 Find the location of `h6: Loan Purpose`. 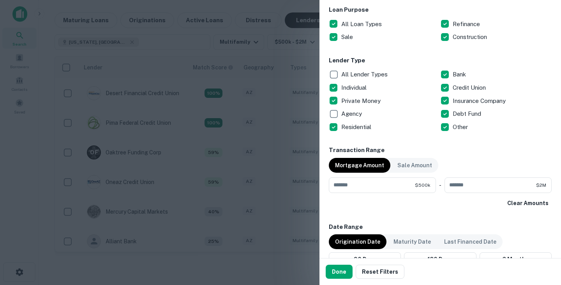

h6: Loan Purpose is located at coordinates (440, 10).